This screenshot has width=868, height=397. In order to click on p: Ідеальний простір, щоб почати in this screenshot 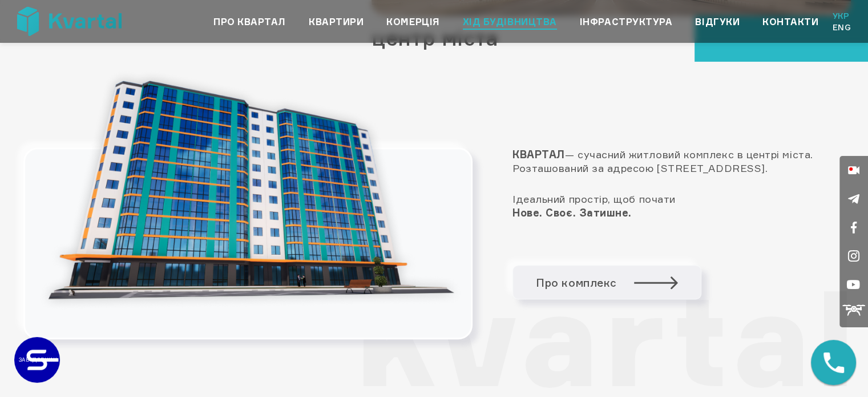, I will do `click(679, 206)`.